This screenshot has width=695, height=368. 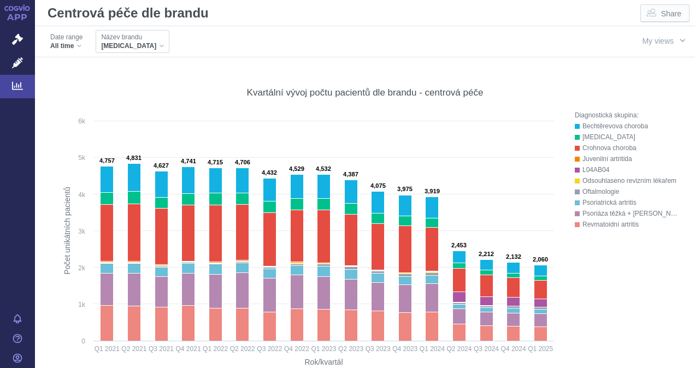 What do you see at coordinates (630, 192) in the screenshot?
I see `div: Oftalmologie` at bounding box center [630, 192].